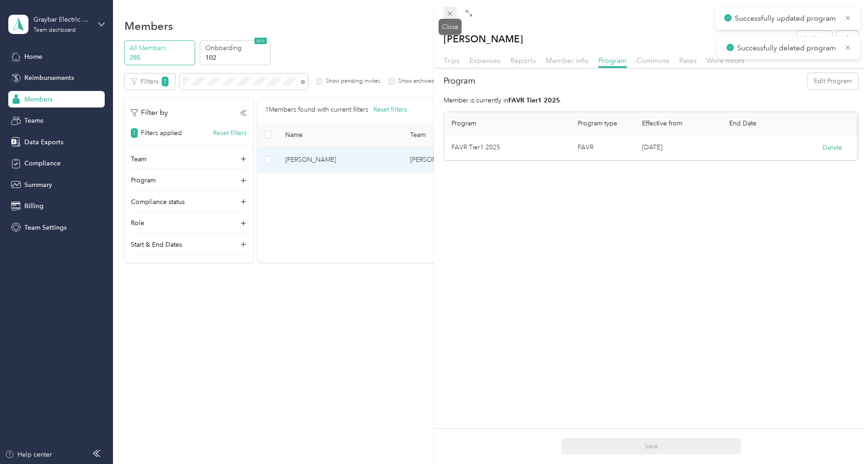  I want to click on span: Member info, so click(568, 60).